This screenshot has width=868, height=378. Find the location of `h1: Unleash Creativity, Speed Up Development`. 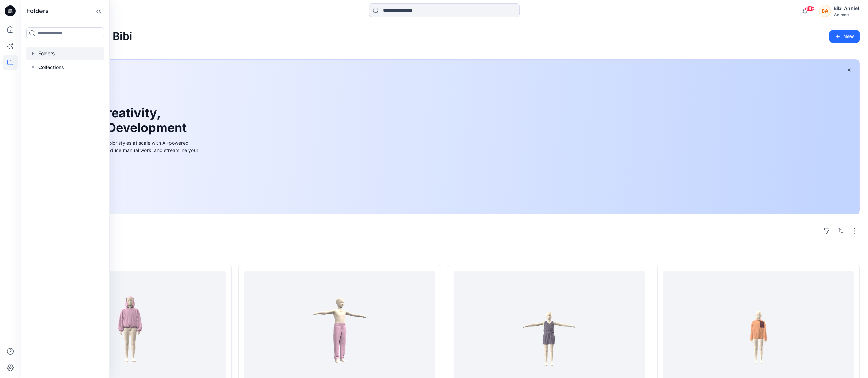

h1: Unleash Creativity, Speed Up Development is located at coordinates (118, 121).